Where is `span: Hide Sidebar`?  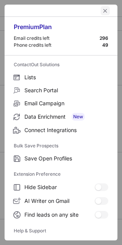 span: Hide Sidebar is located at coordinates (60, 187).